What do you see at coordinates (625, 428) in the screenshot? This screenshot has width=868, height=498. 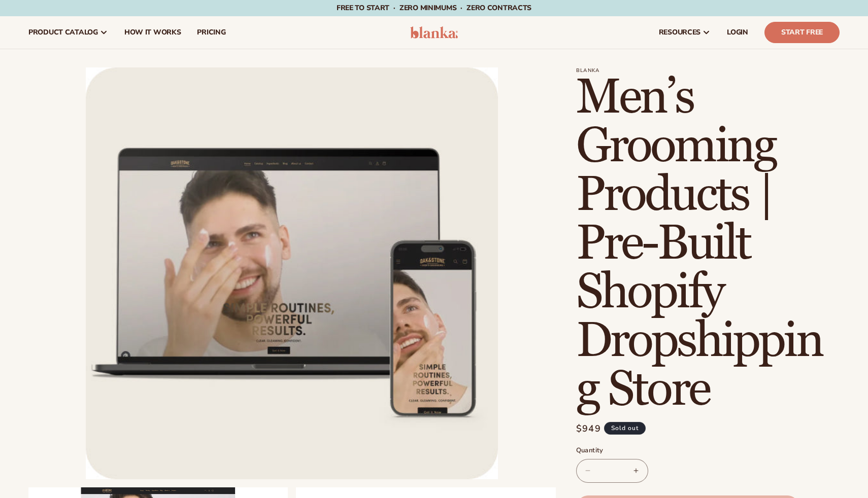 I see `span: Sold out` at bounding box center [625, 428].